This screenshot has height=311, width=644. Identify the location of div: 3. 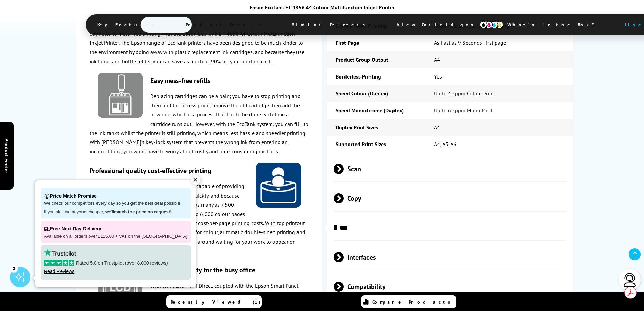
(14, 268).